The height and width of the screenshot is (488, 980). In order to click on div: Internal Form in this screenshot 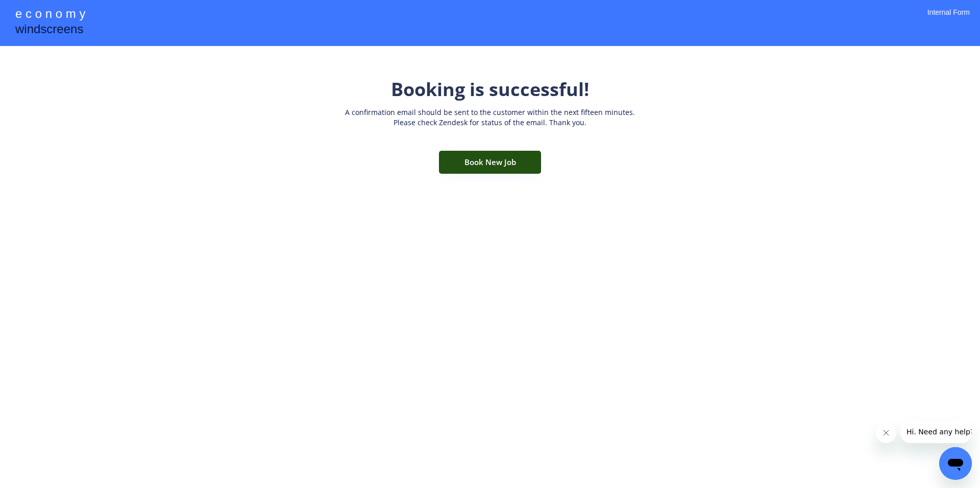, I will do `click(949, 19)`.